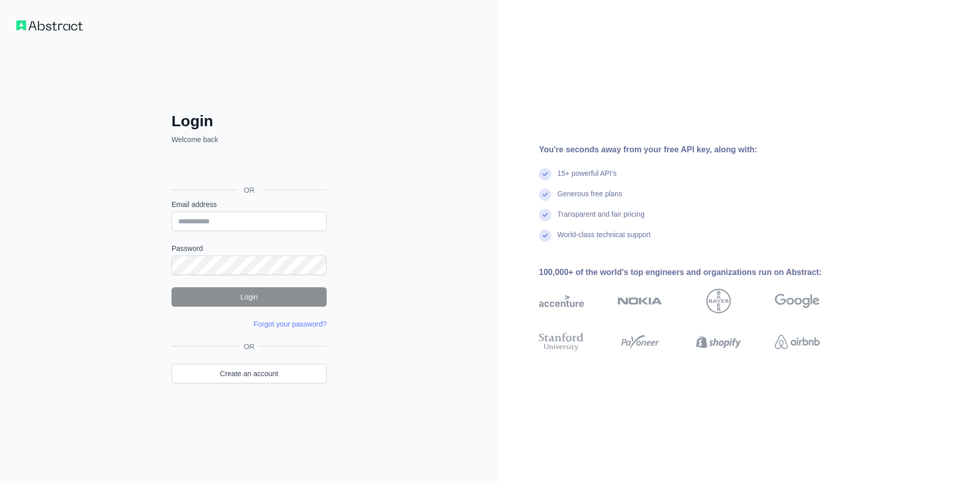 The image size is (980, 483). What do you see at coordinates (640, 301) in the screenshot?
I see `img: nokia` at bounding box center [640, 301].